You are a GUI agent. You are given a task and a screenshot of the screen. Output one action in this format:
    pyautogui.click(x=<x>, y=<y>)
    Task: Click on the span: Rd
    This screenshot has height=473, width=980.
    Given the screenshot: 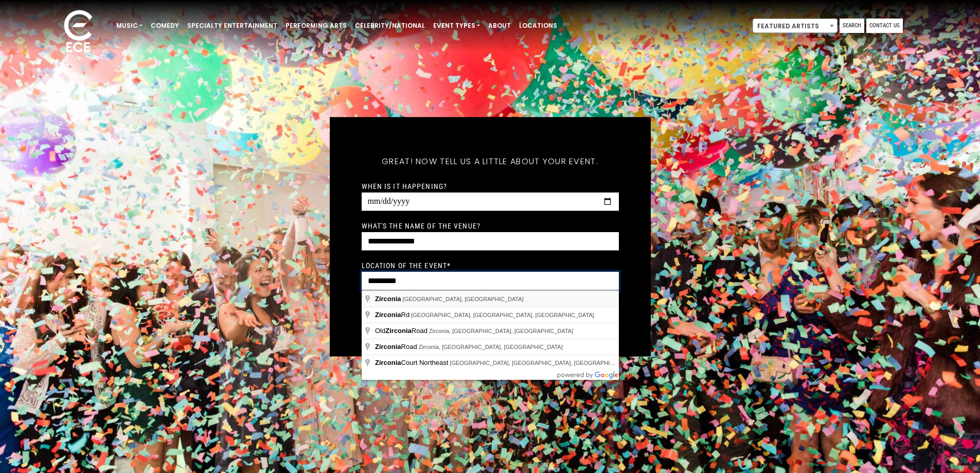 What is the action you would take?
    pyautogui.click(x=393, y=314)
    